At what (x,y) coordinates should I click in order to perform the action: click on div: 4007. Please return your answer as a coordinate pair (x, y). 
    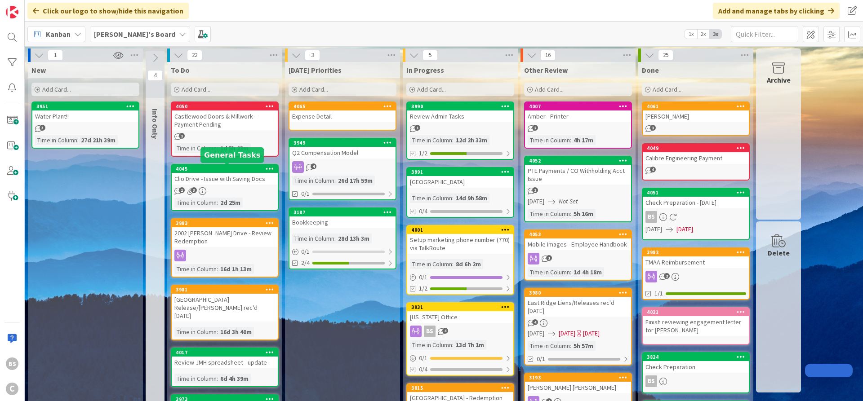
    Looking at the image, I should click on (580, 106).